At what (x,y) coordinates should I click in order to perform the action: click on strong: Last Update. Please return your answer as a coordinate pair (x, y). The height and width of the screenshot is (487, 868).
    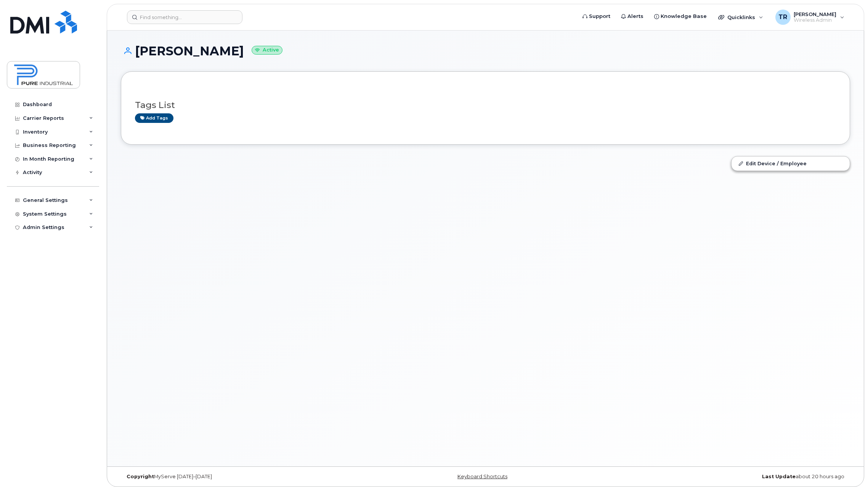
    Looking at the image, I should click on (779, 476).